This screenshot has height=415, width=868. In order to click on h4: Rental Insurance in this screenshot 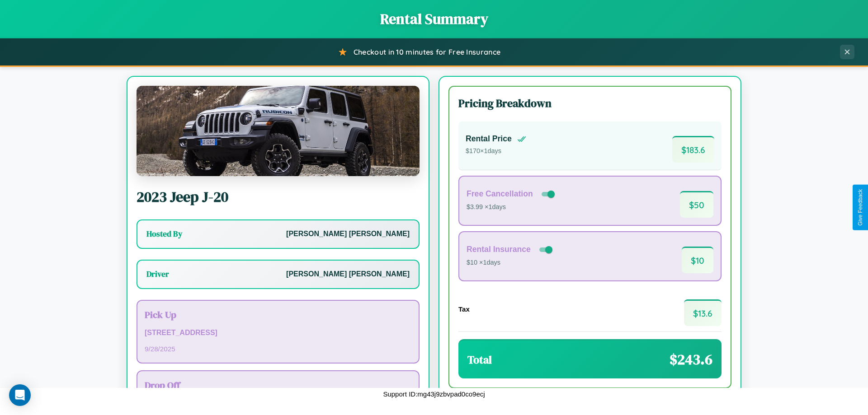, I will do `click(498, 250)`.